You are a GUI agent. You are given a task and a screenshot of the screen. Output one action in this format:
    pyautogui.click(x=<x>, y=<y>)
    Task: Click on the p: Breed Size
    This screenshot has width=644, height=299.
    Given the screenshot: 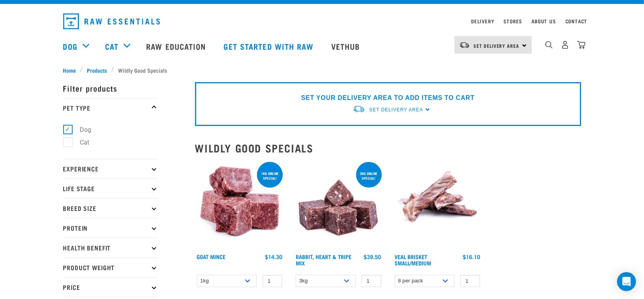 What is the action you would take?
    pyautogui.click(x=111, y=208)
    